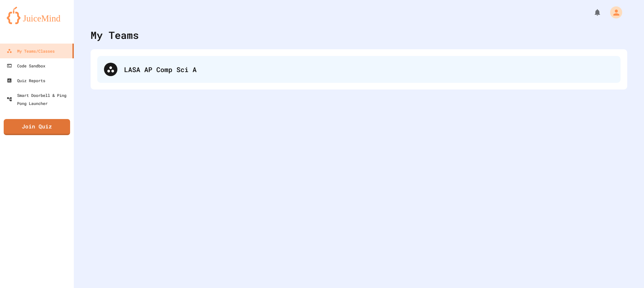  What do you see at coordinates (592, 13) in the screenshot?
I see `div: My Notifications` at bounding box center [592, 13].